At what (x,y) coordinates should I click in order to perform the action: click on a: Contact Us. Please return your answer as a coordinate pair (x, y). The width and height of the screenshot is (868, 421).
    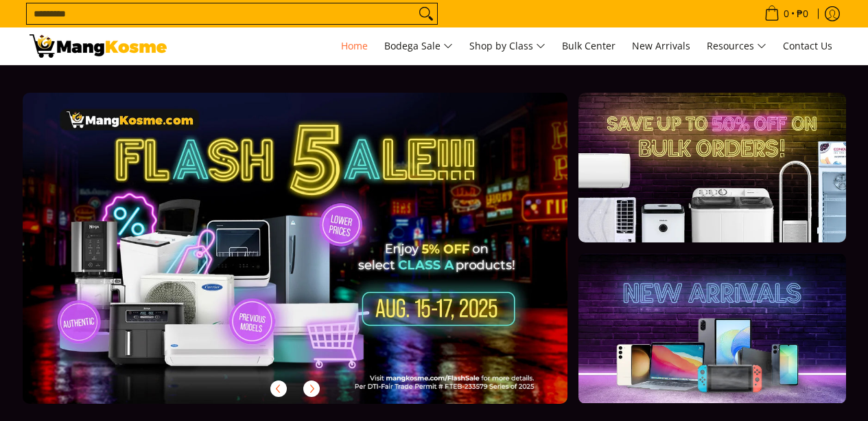
    Looking at the image, I should click on (807, 46).